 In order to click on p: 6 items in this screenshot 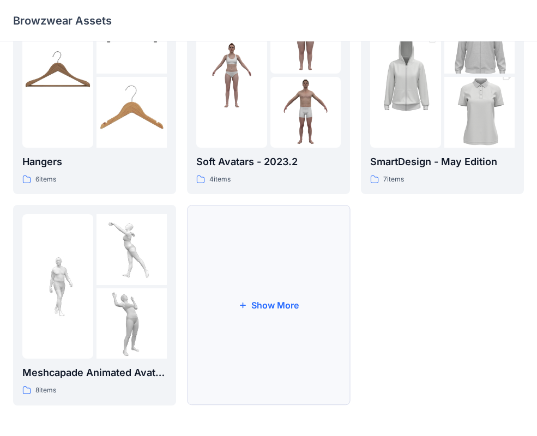, I will do `click(46, 180)`.